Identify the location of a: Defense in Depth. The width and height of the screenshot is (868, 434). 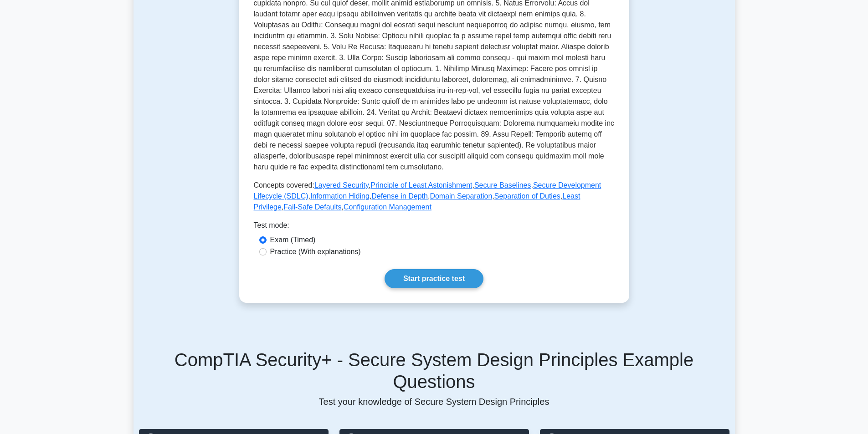
(399, 196).